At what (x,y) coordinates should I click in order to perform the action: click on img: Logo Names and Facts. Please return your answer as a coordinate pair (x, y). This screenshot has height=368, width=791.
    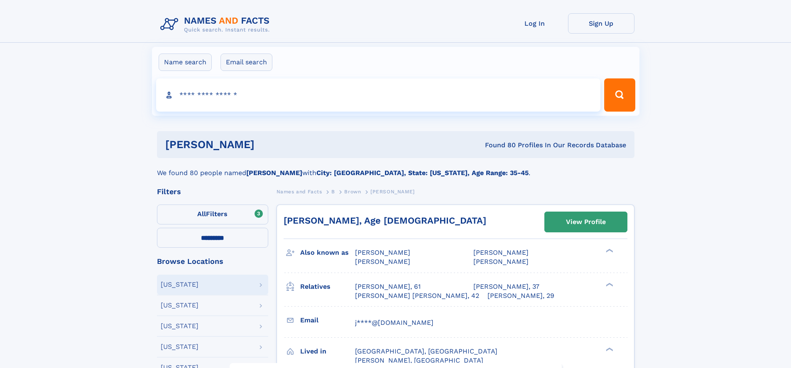
    Looking at the image, I should click on (217, 24).